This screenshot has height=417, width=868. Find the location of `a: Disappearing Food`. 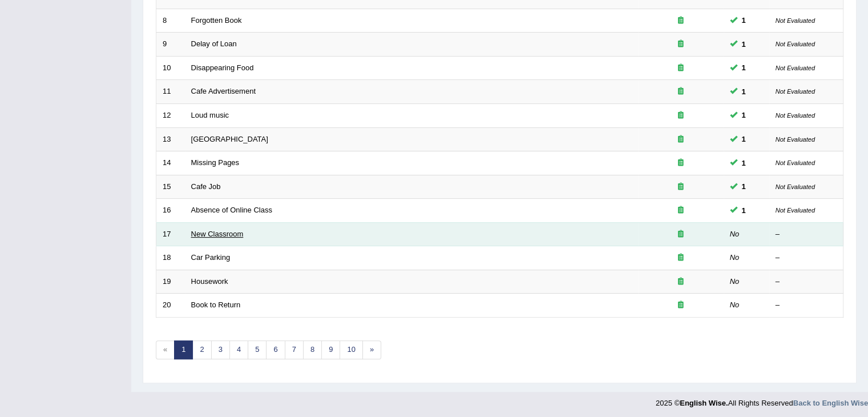

a: Disappearing Food is located at coordinates (223, 68).